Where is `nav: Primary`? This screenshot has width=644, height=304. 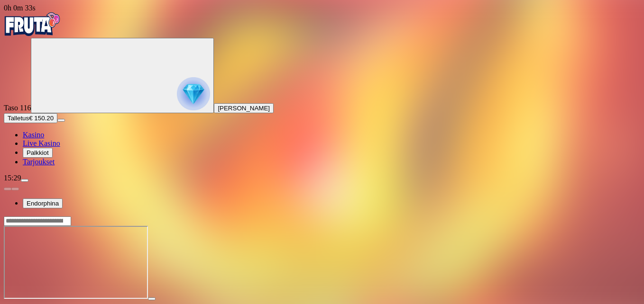 nav: Primary is located at coordinates (322, 89).